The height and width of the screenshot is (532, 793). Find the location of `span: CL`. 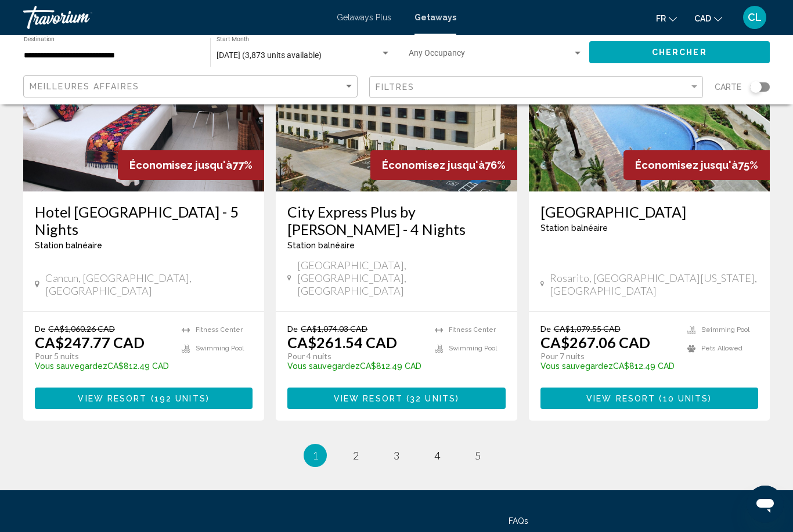

span: CL is located at coordinates (755, 18).